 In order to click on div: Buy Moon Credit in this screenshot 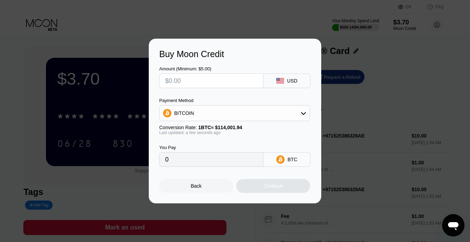, I will do `click(235, 54)`.